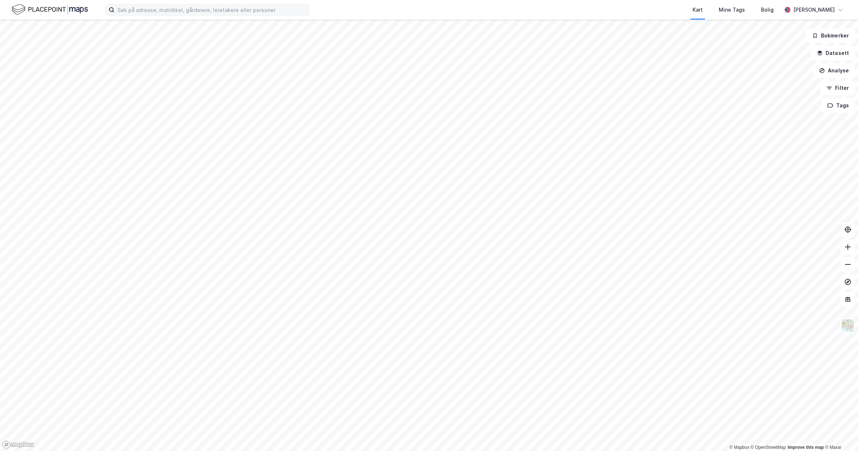 The image size is (858, 451). I want to click on a: Mapbox homepage, so click(18, 444).